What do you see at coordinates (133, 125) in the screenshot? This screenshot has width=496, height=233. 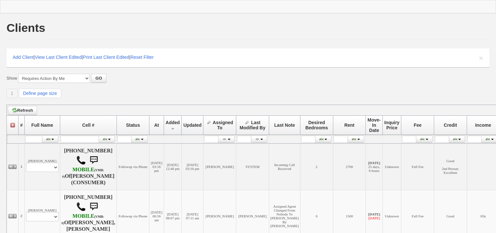 I see `span: Status` at bounding box center [133, 125].